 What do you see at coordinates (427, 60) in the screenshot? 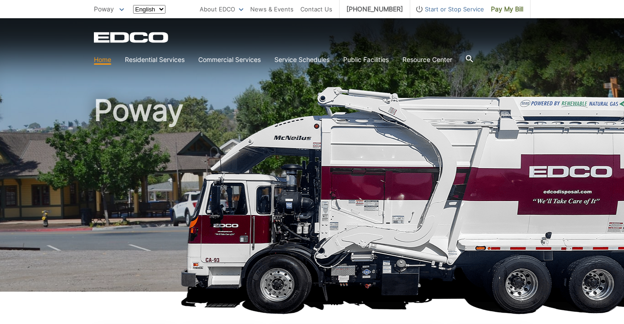
I see `a: Resource Center` at bounding box center [427, 60].